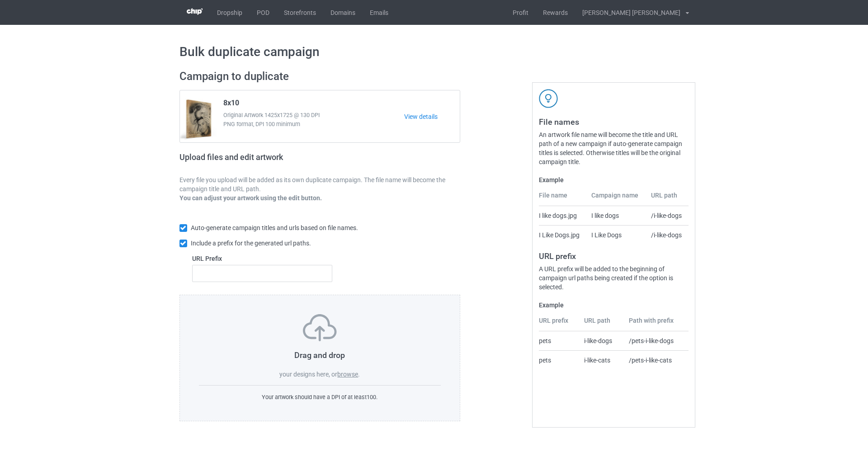 This screenshot has width=868, height=466. I want to click on th: URL prefix, so click(559, 324).